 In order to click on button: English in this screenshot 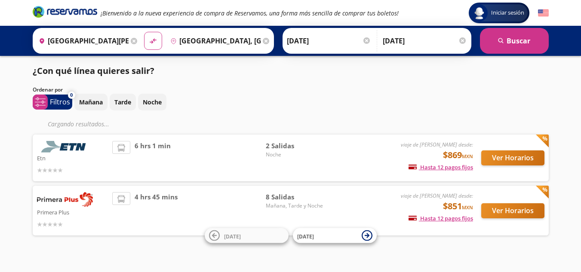, I will do `click(543, 13)`.